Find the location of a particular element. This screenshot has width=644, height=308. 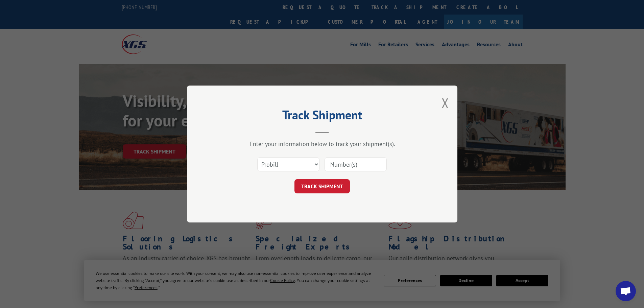

button: TRACK SHIPMENT is located at coordinates (322, 186).